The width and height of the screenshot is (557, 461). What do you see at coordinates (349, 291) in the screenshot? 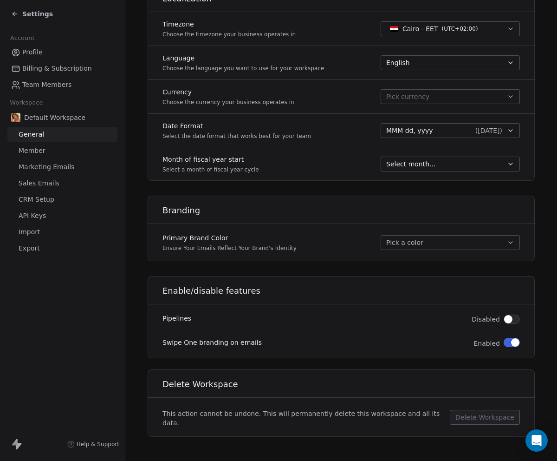
I see `h1: Enable/disable features` at bounding box center [349, 291].